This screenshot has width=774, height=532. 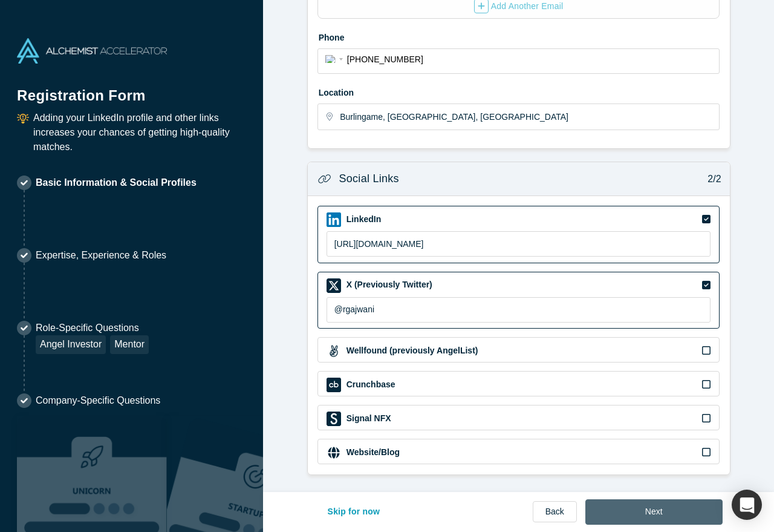 What do you see at coordinates (519, 234) in the screenshot?
I see `div: LinkedIn iconLinkedIn` at bounding box center [519, 234].